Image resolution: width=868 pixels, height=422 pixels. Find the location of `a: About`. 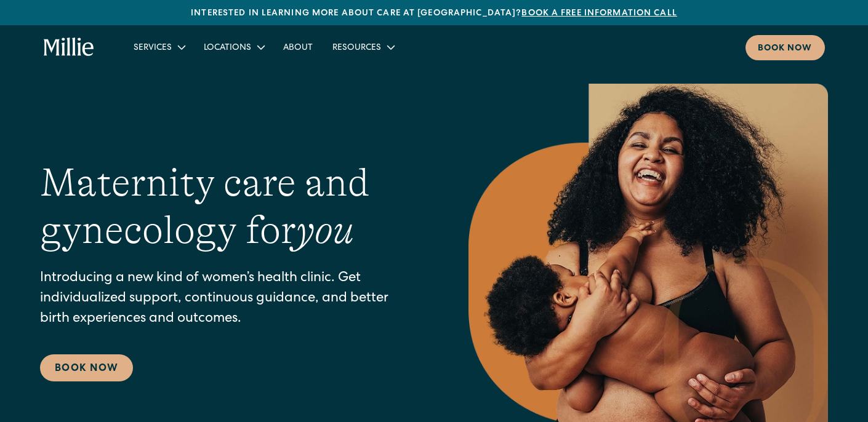

a: About is located at coordinates (298, 47).